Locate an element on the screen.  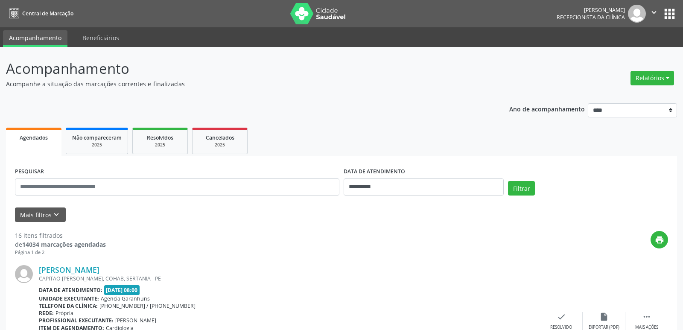
b: Data de atendimento: is located at coordinates (70, 290).